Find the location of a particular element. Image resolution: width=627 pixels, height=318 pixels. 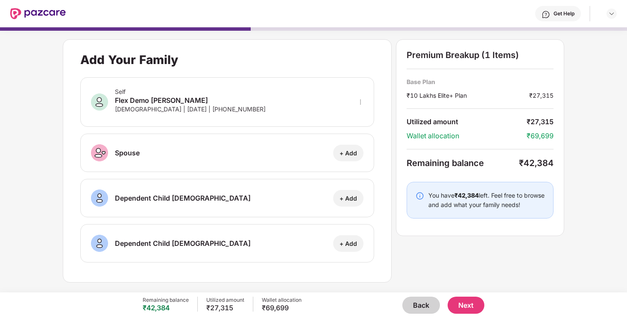

button: Next is located at coordinates (466, 305).